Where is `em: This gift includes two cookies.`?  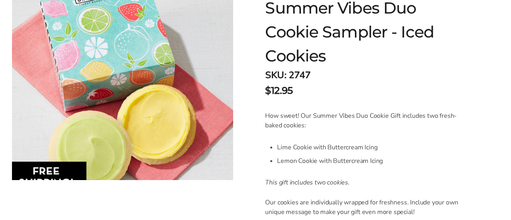 em: This gift includes two cookies. is located at coordinates (307, 182).